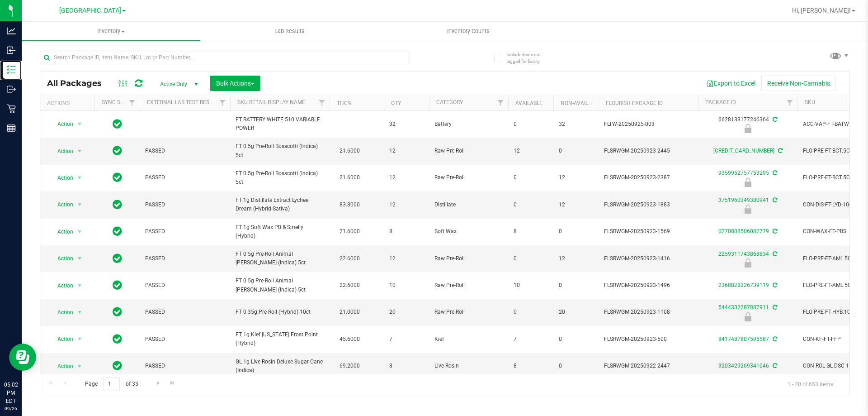 This screenshot has height=416, width=868. I want to click on a: 3203429269341046, so click(744, 366).